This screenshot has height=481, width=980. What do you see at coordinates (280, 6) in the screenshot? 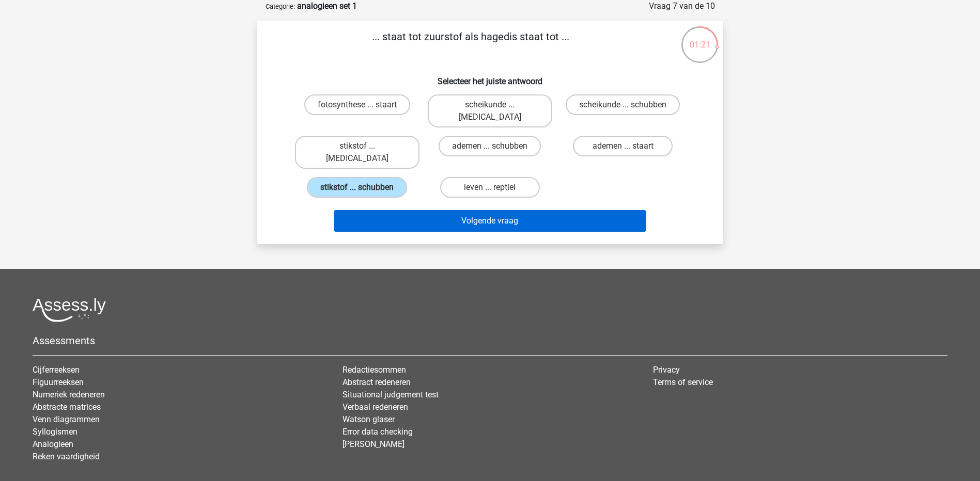
I see `small: Categorie:` at bounding box center [280, 6].